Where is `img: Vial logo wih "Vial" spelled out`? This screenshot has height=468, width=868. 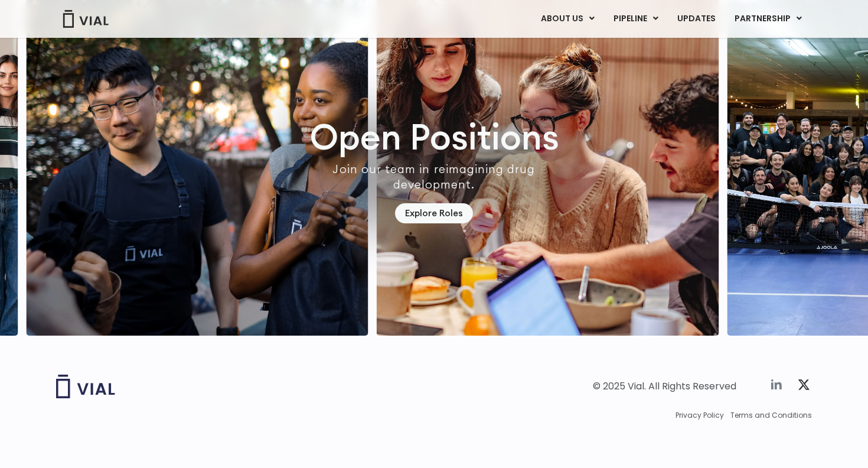
img: Vial logo wih "Vial" spelled out is located at coordinates (86, 387).